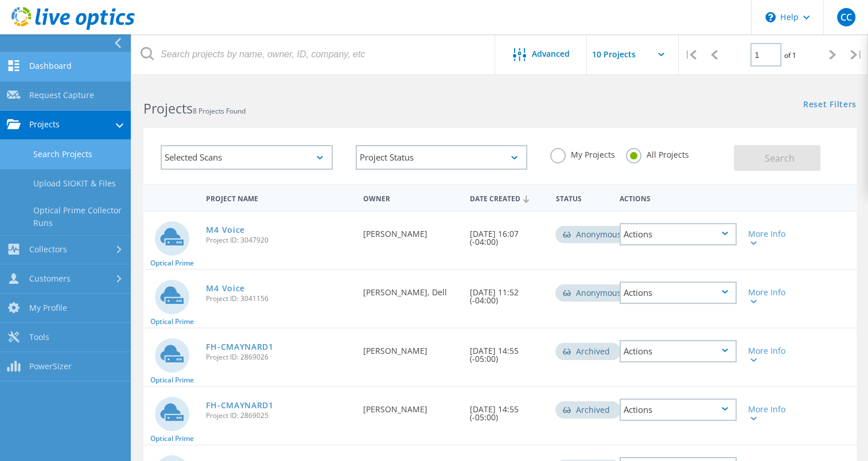 The width and height of the screenshot is (868, 461). What do you see at coordinates (278, 416) in the screenshot?
I see `span: Project ID: 2869025` at bounding box center [278, 416].